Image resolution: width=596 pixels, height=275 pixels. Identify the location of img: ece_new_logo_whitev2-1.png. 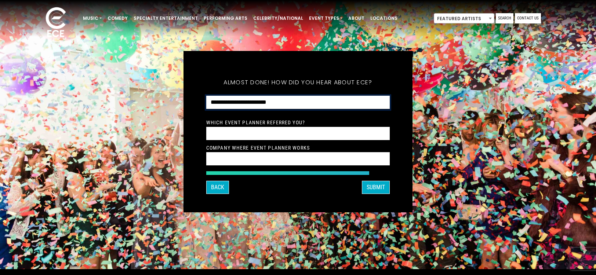
(56, 23).